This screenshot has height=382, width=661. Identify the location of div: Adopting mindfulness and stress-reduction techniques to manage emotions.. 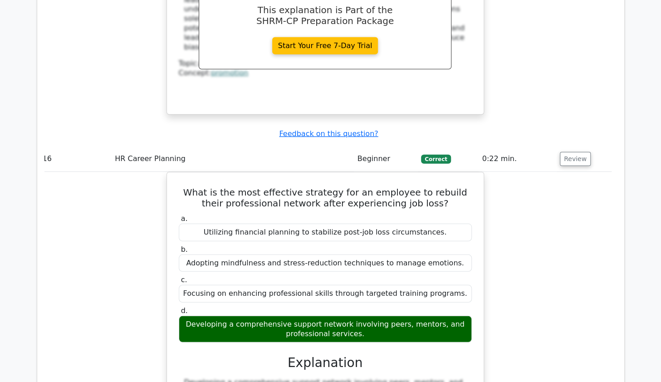
(325, 263).